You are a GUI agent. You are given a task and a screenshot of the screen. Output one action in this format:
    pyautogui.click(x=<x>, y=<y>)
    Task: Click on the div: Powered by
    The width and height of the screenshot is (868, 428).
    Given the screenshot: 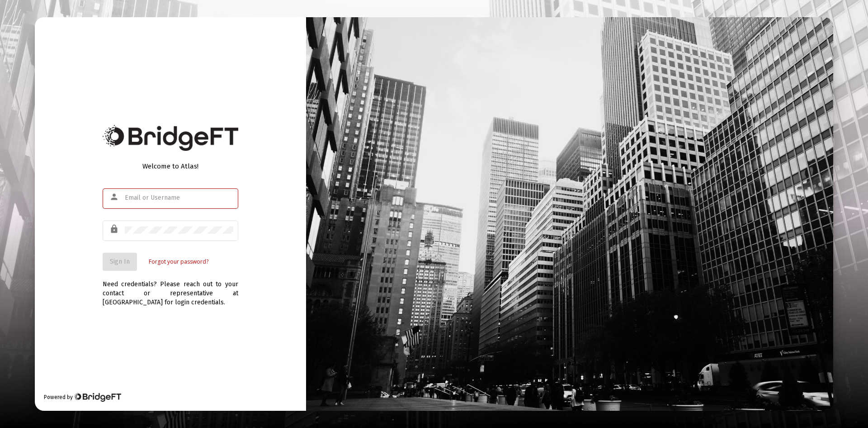 What is the action you would take?
    pyautogui.click(x=82, y=397)
    